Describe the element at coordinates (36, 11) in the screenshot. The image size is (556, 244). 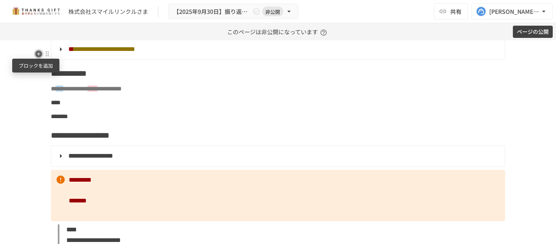
I see `img: mMP1OxWUAhQbsRWCurg7vIHe5HqDpP7qZo7fRoNLXQh` at that location.